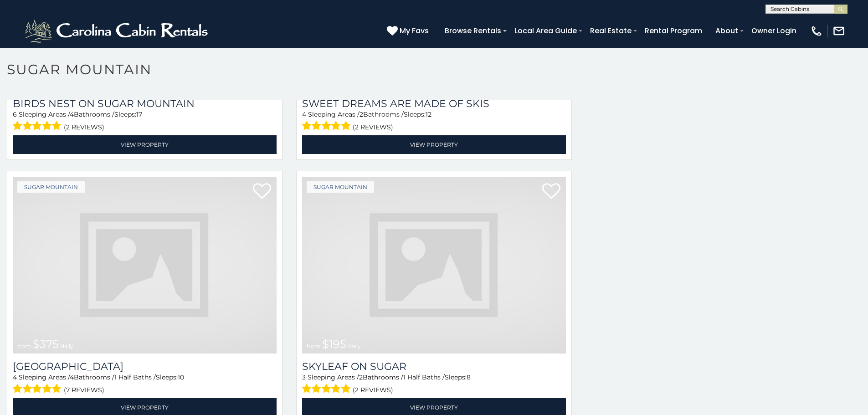 The width and height of the screenshot is (868, 415). I want to click on span: 8, so click(469, 377).